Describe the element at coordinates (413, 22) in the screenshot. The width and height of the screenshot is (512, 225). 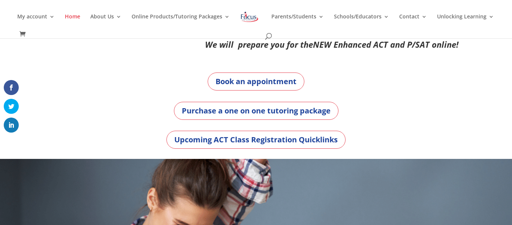
I see `a: Contact` at that location.